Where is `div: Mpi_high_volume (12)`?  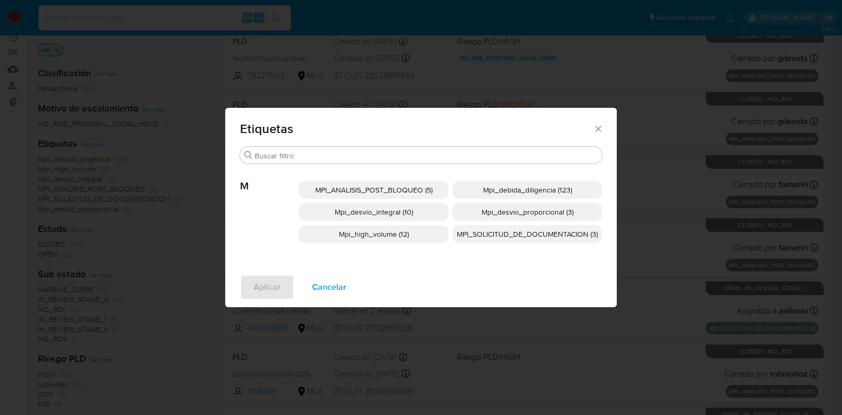 div: Mpi_high_volume (12) is located at coordinates (374, 234).